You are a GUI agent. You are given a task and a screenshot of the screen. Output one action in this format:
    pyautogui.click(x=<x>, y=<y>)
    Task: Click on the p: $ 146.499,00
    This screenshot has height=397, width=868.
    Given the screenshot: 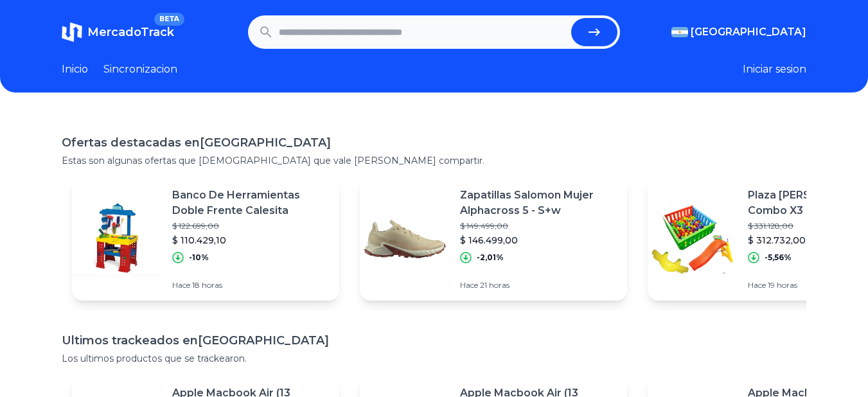 What is the action you would take?
    pyautogui.click(x=538, y=241)
    